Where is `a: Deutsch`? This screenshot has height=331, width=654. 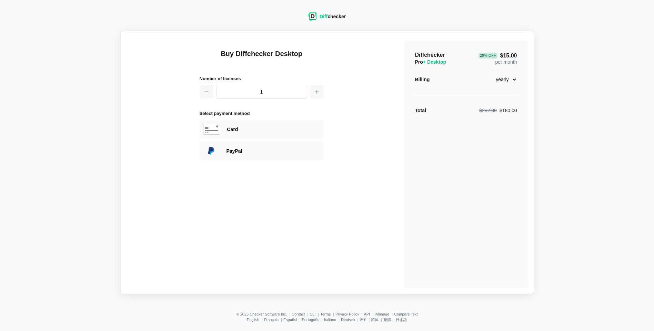 a: Deutsch is located at coordinates (348, 320).